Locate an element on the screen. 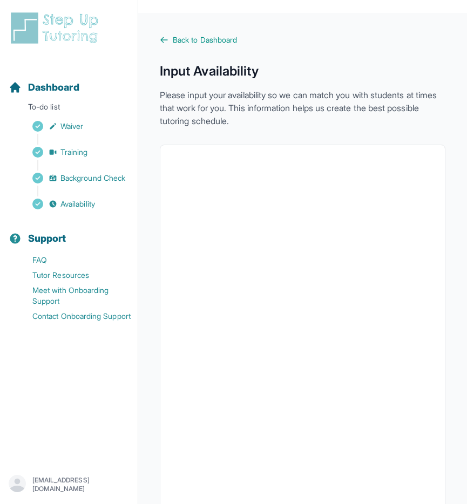 The image size is (467, 504). span: Background Check is located at coordinates (93, 178).